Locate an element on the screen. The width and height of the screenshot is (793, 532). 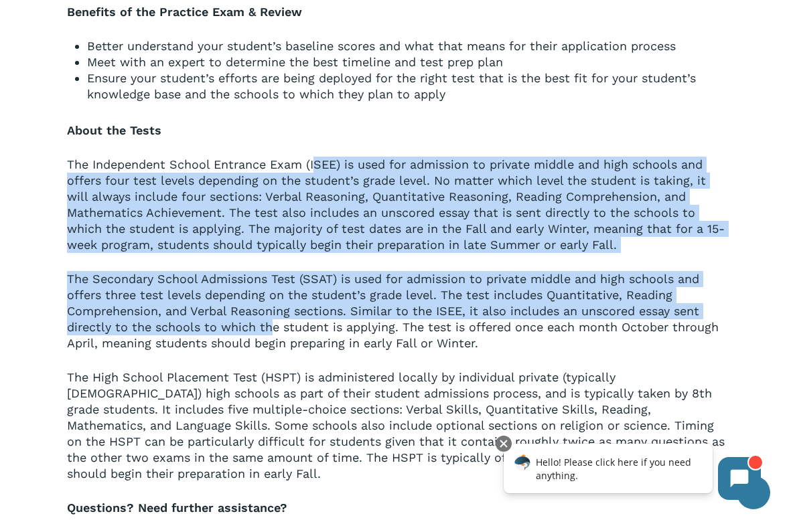
p: The Independent School Entrance Exam (ISEE) is used for admission to private middle and high scho... is located at coordinates (396, 214).